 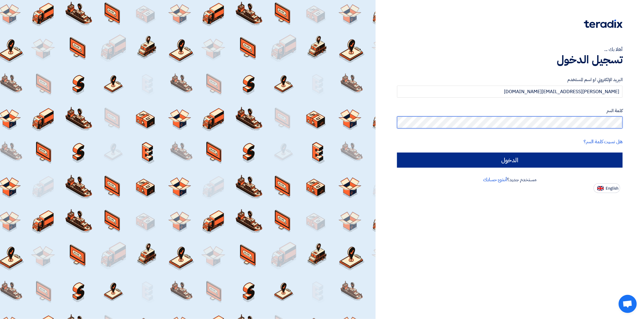 I want to click on a: هل نسيت كلمة السر؟, so click(x=603, y=142).